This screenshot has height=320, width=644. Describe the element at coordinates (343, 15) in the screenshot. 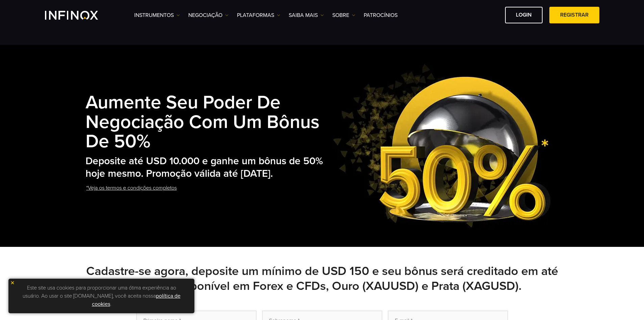

I see `a: SOBRE` at that location.